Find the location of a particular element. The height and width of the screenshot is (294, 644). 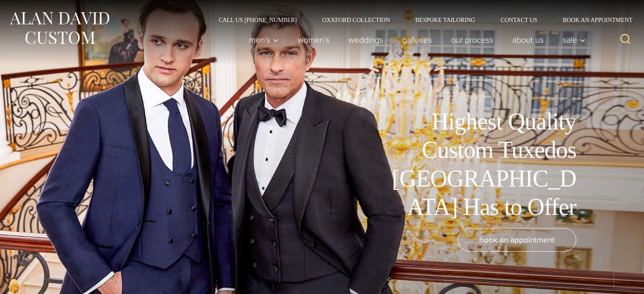

span: book an appointment is located at coordinates (517, 239).